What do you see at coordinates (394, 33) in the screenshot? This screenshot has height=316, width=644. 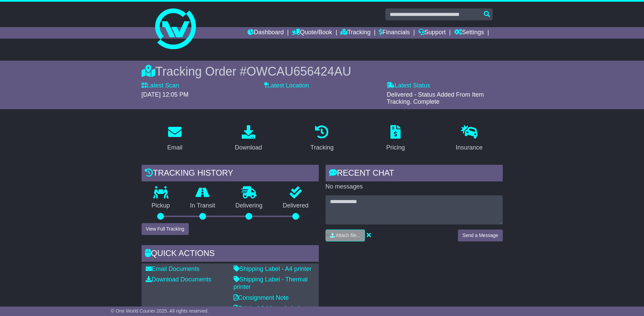 I see `a: Financials` at bounding box center [394, 33].